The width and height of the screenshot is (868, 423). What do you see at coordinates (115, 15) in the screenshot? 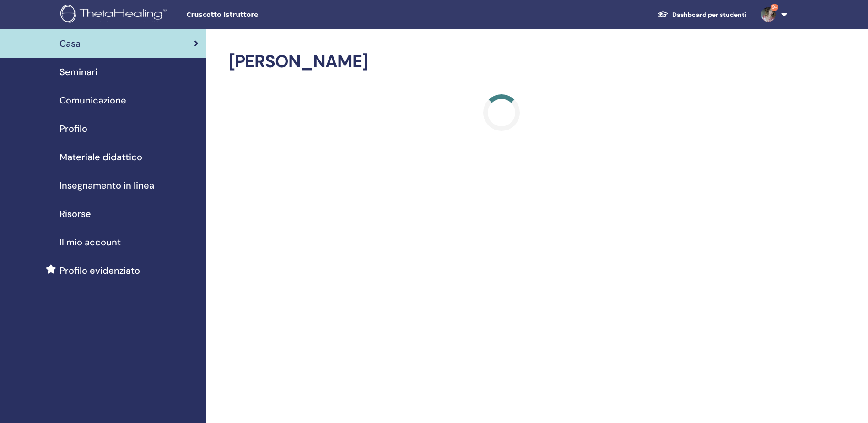
I see `img: logo.png` at bounding box center [115, 15].